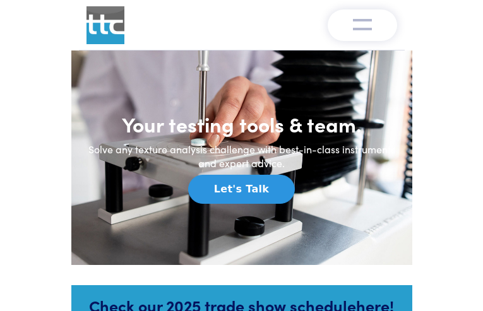 The width and height of the screenshot is (483, 311). What do you see at coordinates (362, 23) in the screenshot?
I see `img: menu-v1.0.png` at bounding box center [362, 23].